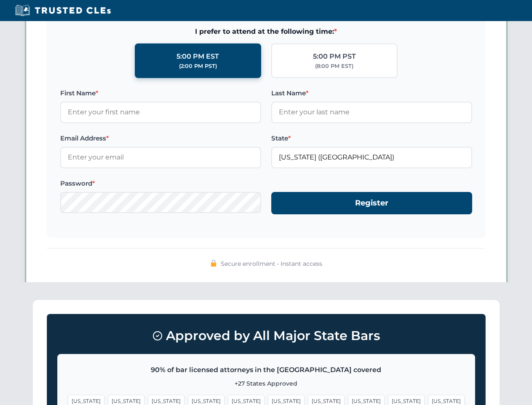 The image size is (532, 405). What do you see at coordinates (272, 263) in the screenshot?
I see `span: Secure enrollment • Instant access` at bounding box center [272, 263].